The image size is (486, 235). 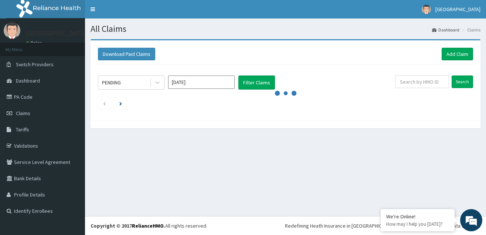 What do you see at coordinates (285, 29) in the screenshot?
I see `h1: All Claims` at bounding box center [285, 29].